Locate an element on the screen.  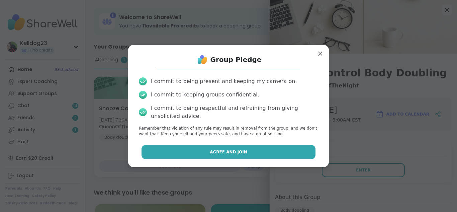
span: Agree and Join is located at coordinates (229, 152).